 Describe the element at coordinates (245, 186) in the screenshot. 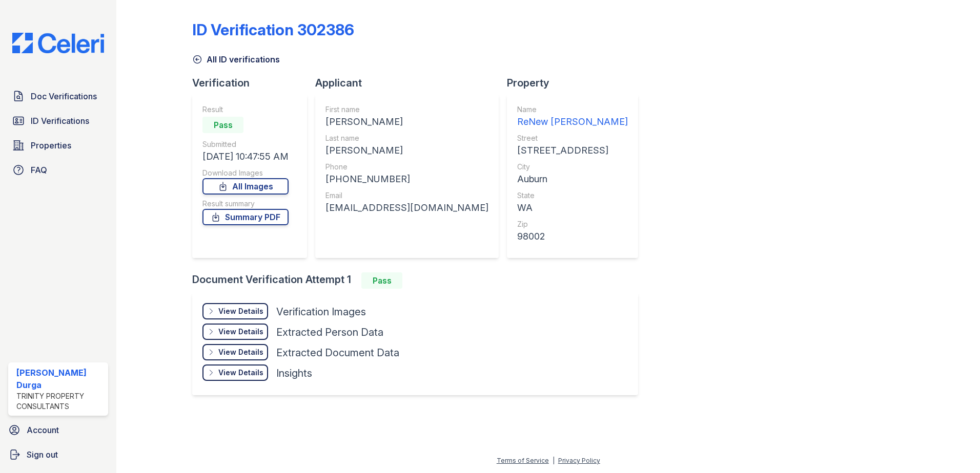

I see `a: All Images` at that location.